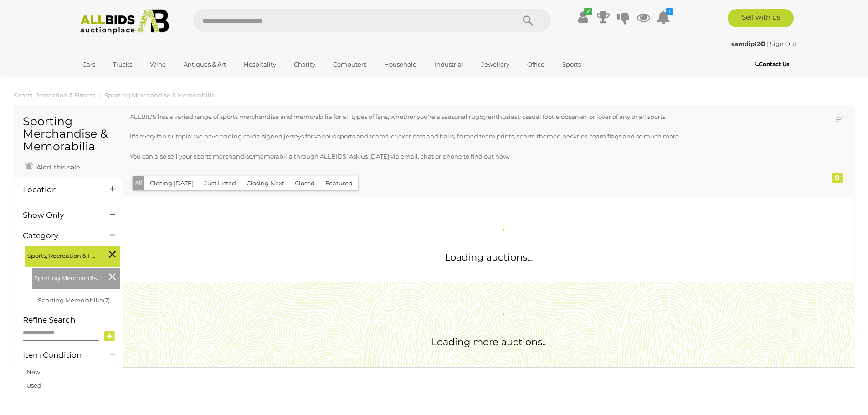  I want to click on span: (2), so click(106, 300).